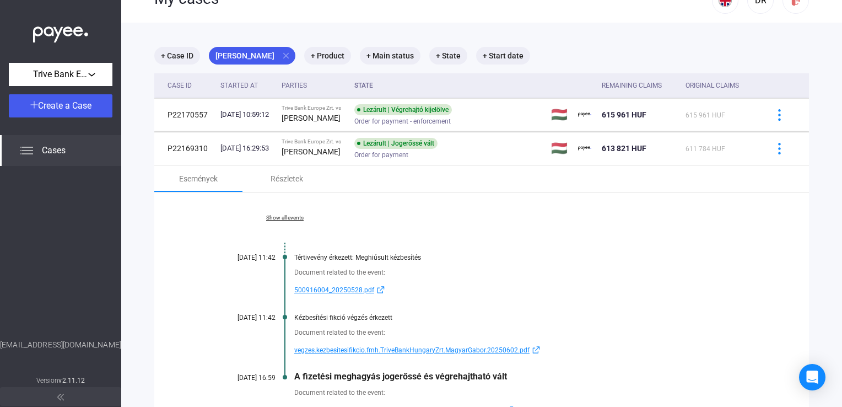 The height and width of the screenshot is (407, 842). What do you see at coordinates (381, 155) in the screenshot?
I see `span: Order for payment` at bounding box center [381, 155].